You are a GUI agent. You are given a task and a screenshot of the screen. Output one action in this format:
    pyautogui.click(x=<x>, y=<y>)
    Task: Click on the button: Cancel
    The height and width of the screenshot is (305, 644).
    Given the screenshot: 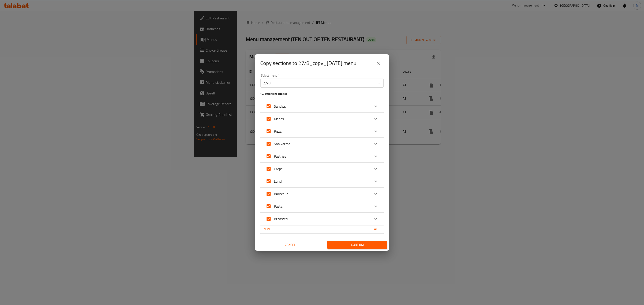 What is the action you would take?
    pyautogui.click(x=290, y=245)
    